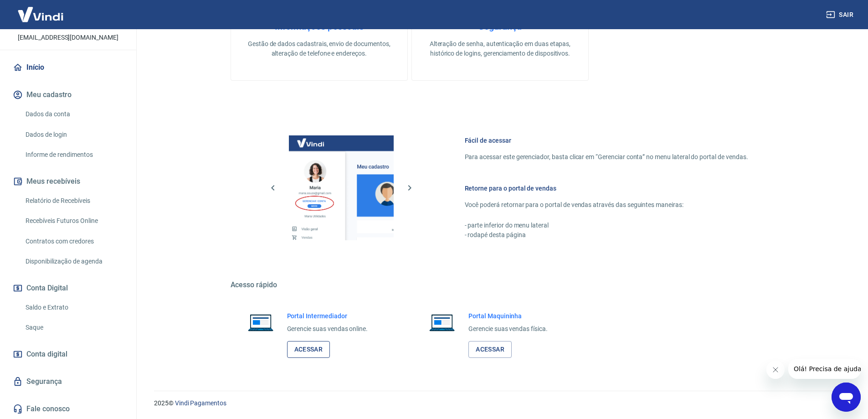 This screenshot has height=419, width=868. I want to click on p: 2025 ©, so click(500, 404).